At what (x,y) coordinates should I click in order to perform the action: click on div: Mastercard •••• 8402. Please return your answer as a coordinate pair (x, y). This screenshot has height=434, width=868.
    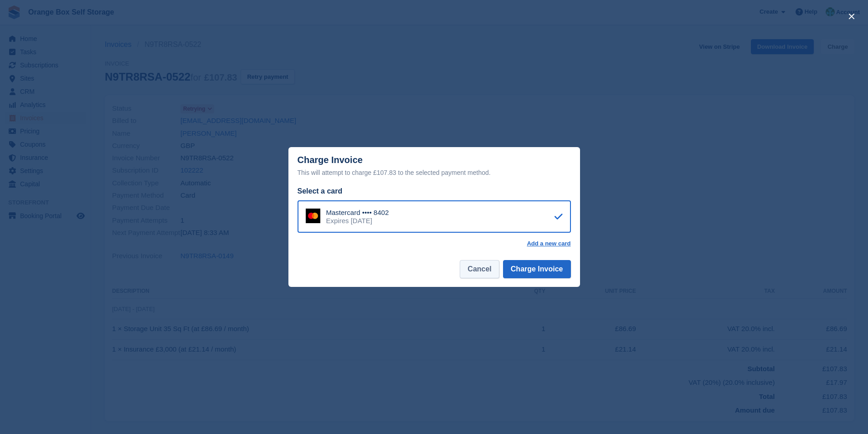
    Looking at the image, I should click on (358, 212).